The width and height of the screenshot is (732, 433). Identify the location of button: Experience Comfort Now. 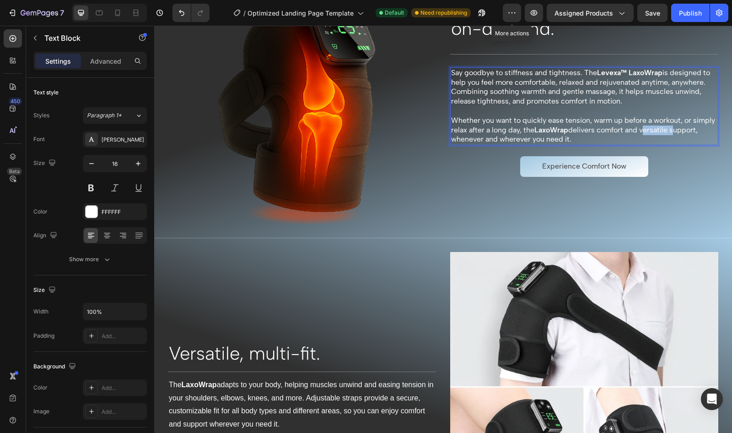
(430, 141).